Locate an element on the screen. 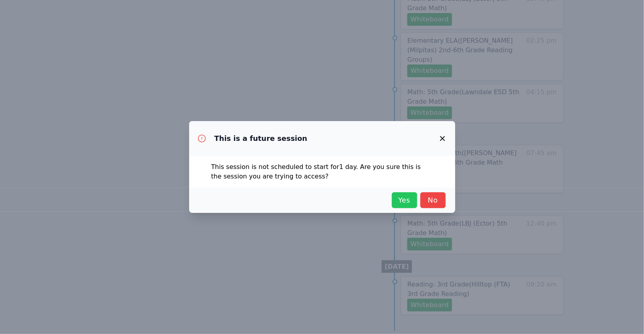 The image size is (644, 334). button: Yes is located at coordinates (404, 200).